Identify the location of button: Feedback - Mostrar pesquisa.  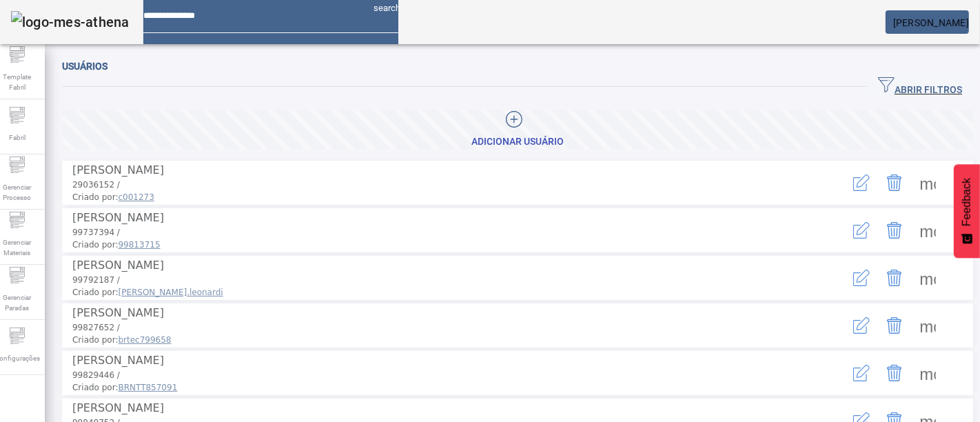
(967, 211).